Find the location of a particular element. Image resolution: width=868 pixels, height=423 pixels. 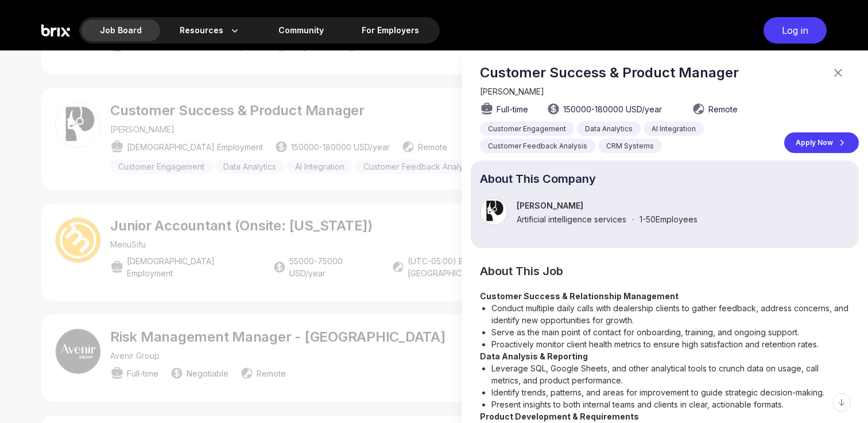

h2: About This Job is located at coordinates (665, 272).